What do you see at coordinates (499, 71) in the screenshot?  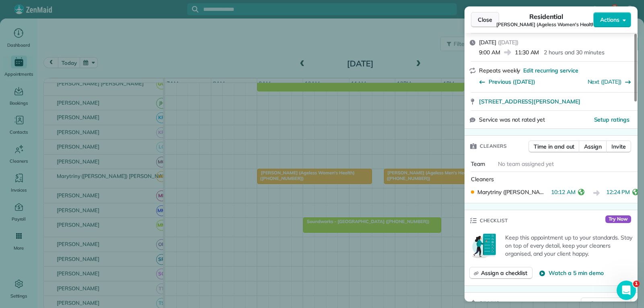 I see `span: Repeats weekly` at bounding box center [499, 71].